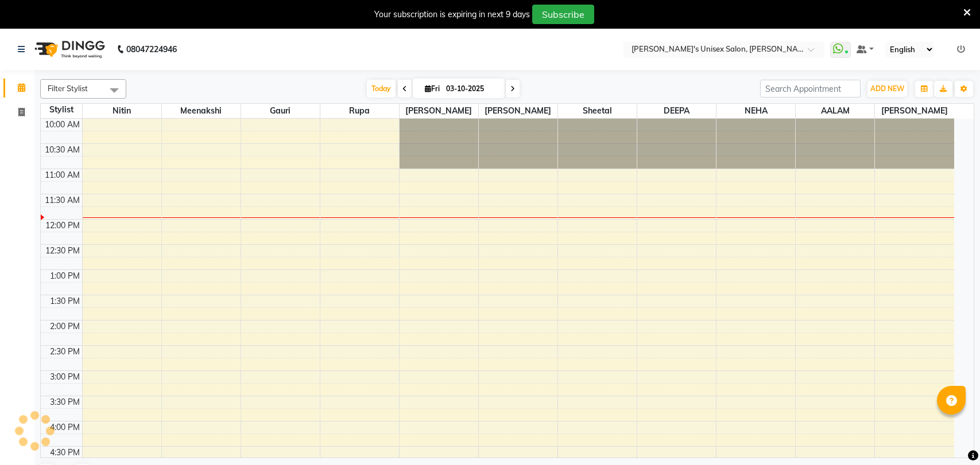  What do you see at coordinates (62, 150) in the screenshot?
I see `div: 10:30 AM` at bounding box center [62, 150].